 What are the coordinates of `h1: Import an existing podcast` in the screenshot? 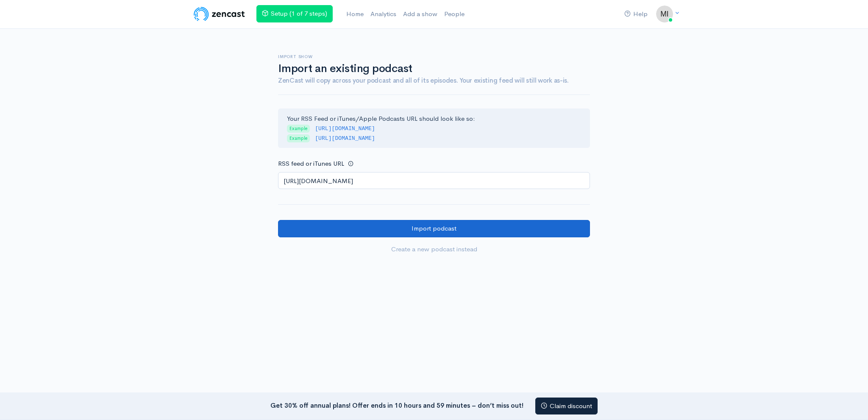 It's located at (434, 69).